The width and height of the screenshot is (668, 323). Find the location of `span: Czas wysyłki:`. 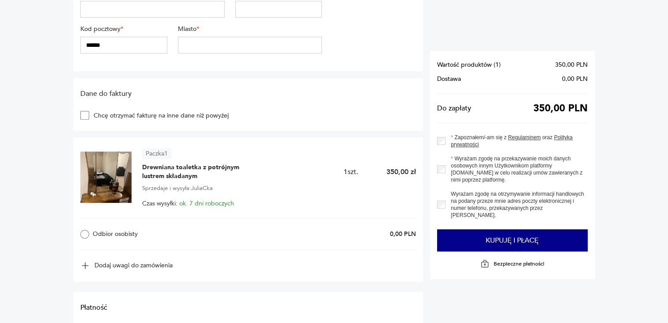

span: Czas wysyłki: is located at coordinates (188, 203).